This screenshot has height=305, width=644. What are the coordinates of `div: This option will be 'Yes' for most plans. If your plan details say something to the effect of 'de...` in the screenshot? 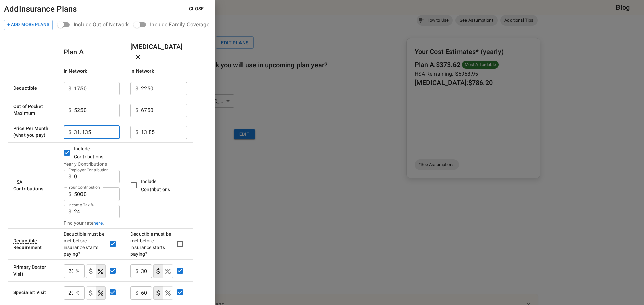 It's located at (28, 244).